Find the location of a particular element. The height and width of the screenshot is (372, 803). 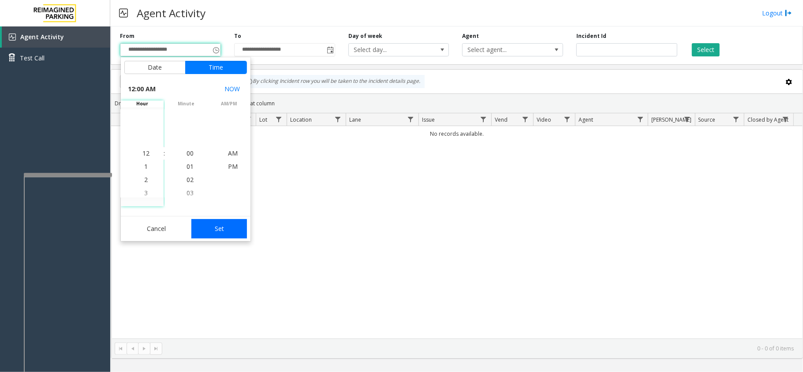

label: Agent is located at coordinates (471, 36).